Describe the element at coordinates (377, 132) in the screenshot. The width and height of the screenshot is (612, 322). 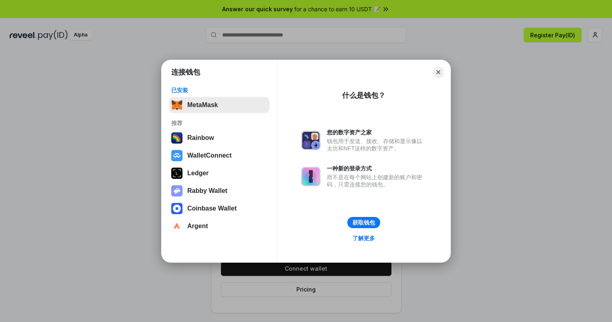
I see `div: 您的数字资产之家` at that location.